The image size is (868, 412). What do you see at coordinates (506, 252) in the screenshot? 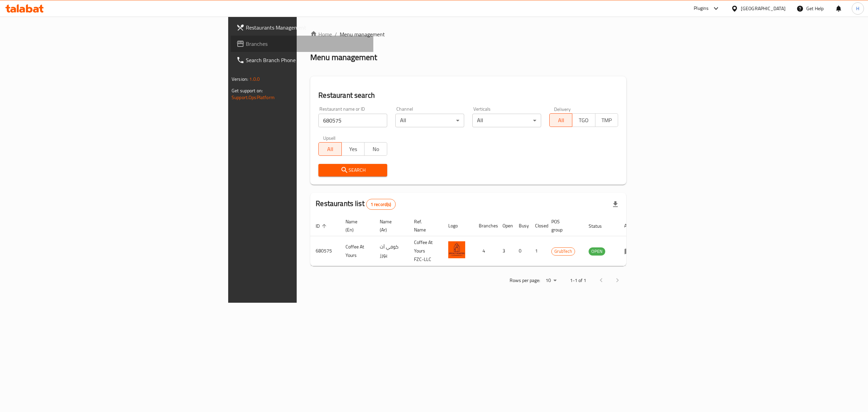
I see `td: 3` at bounding box center [506, 252].